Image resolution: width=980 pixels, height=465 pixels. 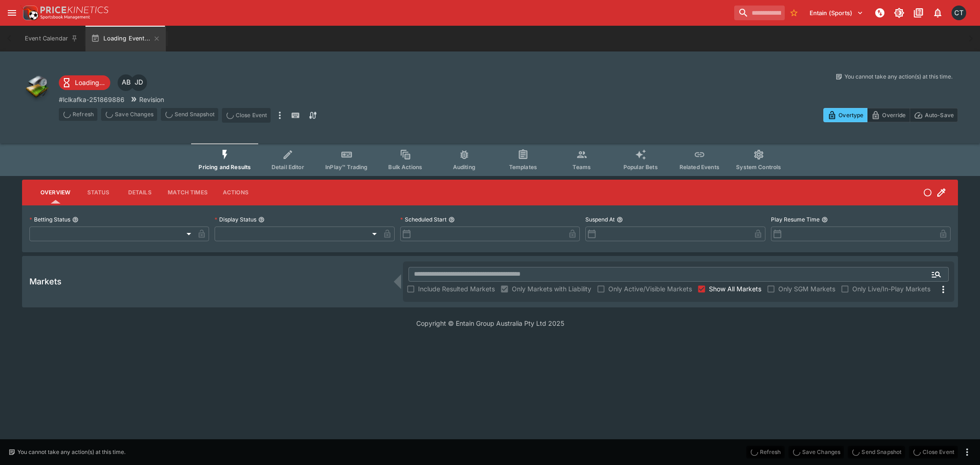 What do you see at coordinates (933, 115) in the screenshot?
I see `button: Auto-Save` at bounding box center [933, 115].